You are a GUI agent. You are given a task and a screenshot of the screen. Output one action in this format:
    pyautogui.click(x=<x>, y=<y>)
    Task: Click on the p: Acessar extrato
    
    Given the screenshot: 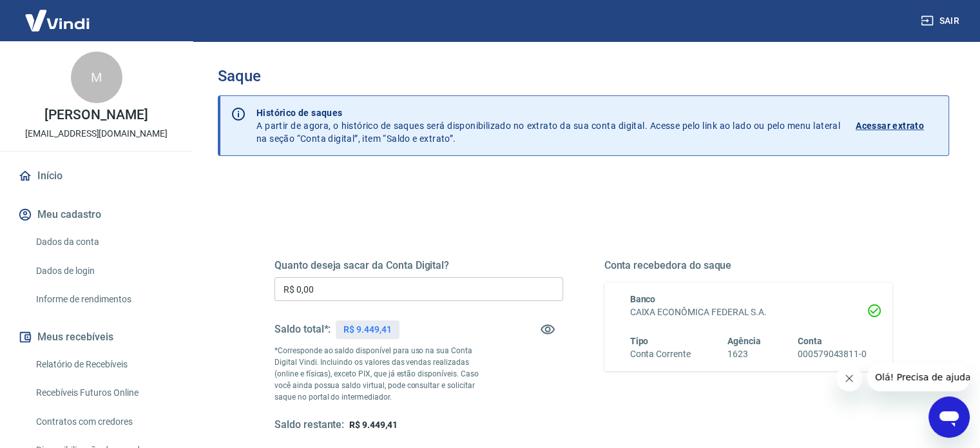 What is the action you would take?
    pyautogui.click(x=890, y=126)
    